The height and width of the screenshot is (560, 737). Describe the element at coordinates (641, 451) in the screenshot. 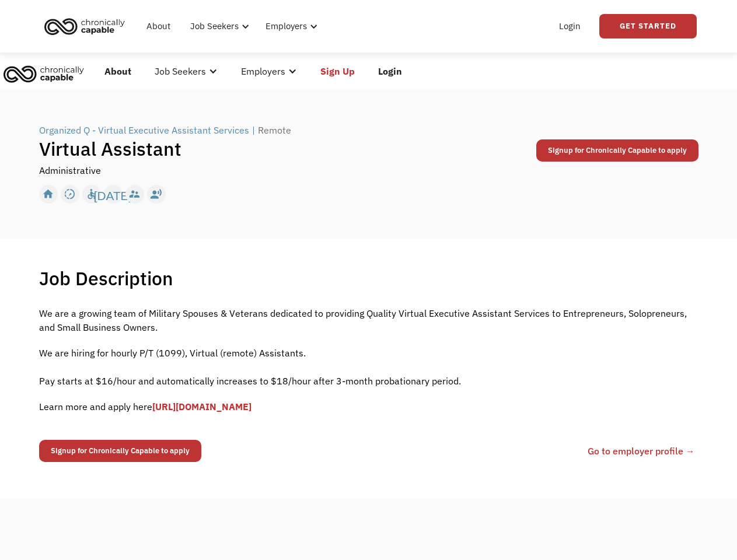

I see `a: Go to employer profile →` at that location.